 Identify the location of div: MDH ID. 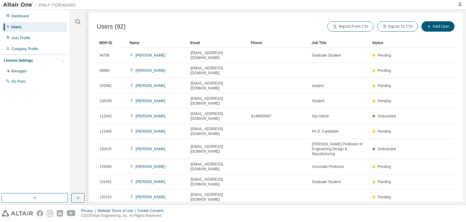
(112, 43).